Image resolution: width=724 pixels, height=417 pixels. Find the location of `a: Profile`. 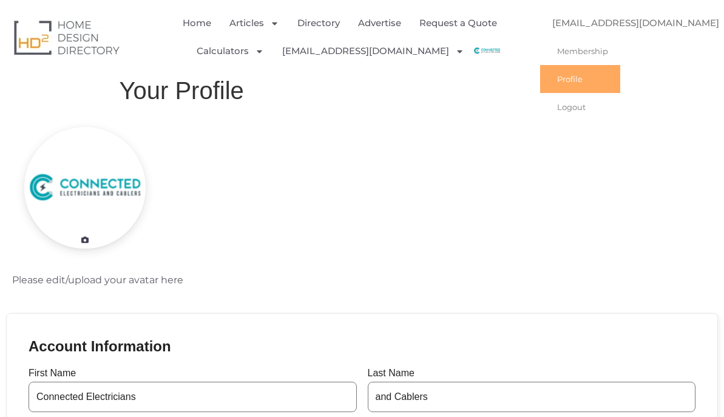

a: Profile is located at coordinates (581, 79).